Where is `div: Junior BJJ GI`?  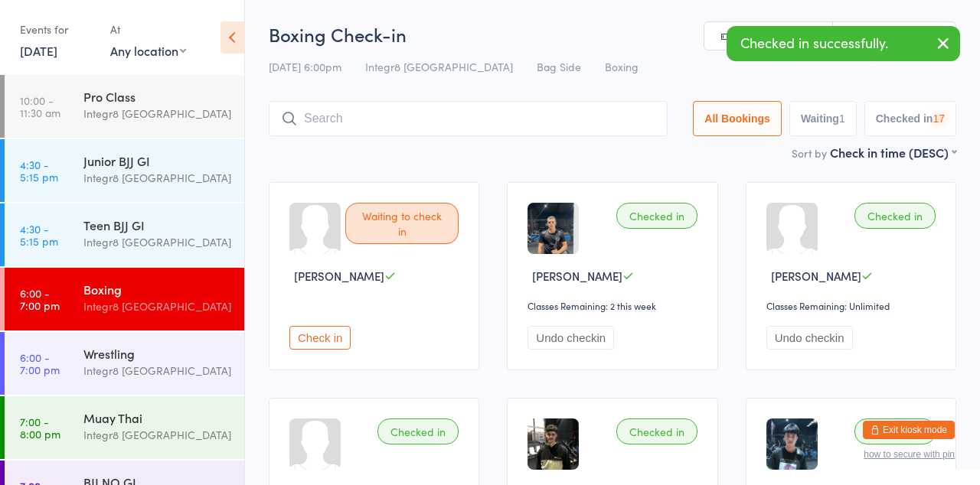 div: Junior BJJ GI is located at coordinates (157, 161).